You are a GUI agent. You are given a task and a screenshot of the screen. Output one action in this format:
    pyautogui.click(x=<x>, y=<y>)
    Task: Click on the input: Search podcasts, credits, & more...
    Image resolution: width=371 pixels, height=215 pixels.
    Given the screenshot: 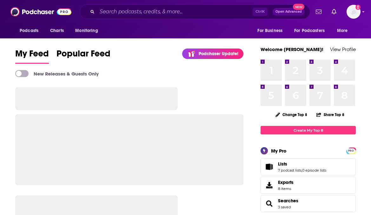 What is the action you would take?
    pyautogui.click(x=175, y=12)
    